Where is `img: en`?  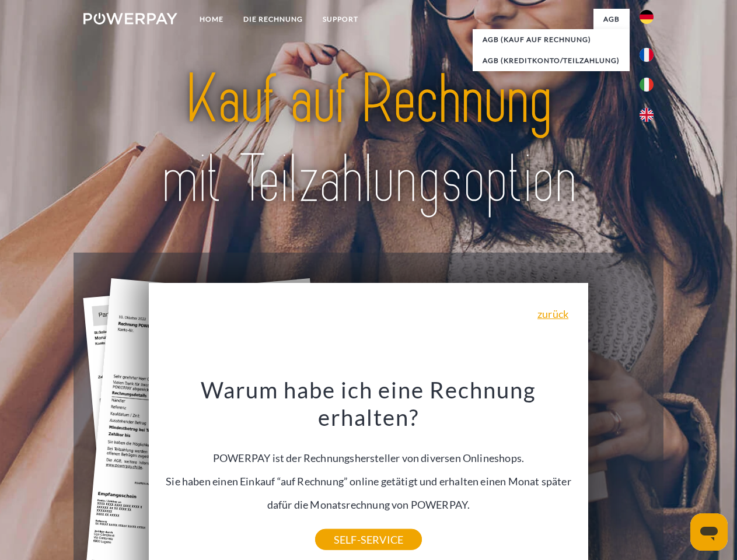
img: en is located at coordinates (646, 115).